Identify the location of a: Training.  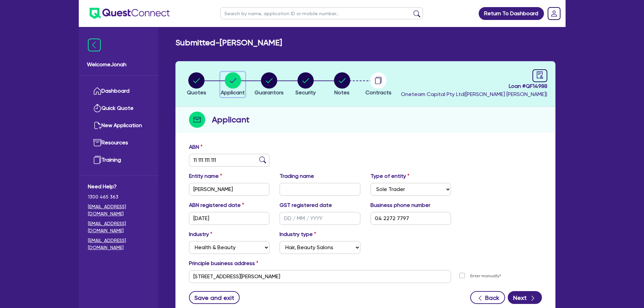
(118, 160).